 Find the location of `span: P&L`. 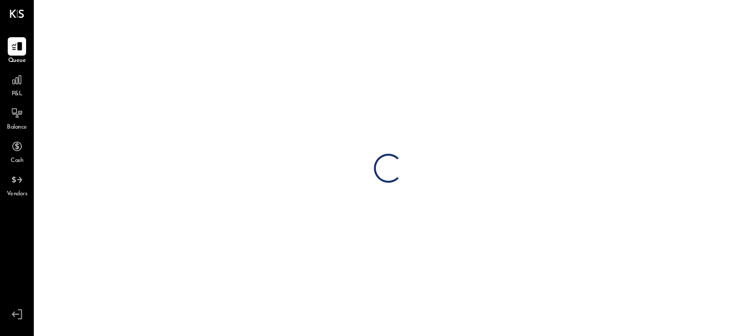

span: P&L is located at coordinates (17, 94).